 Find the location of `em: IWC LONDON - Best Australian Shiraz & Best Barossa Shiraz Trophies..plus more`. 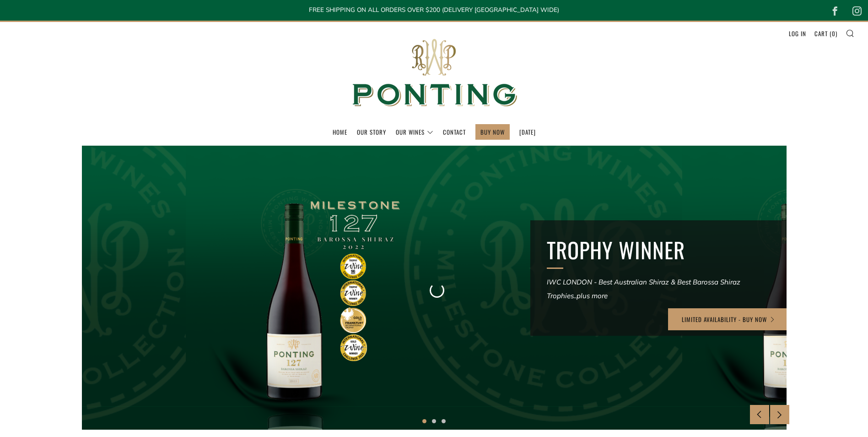

em: IWC LONDON - Best Australian Shiraz & Best Barossa Shiraz Trophies..plus more is located at coordinates (643, 289).